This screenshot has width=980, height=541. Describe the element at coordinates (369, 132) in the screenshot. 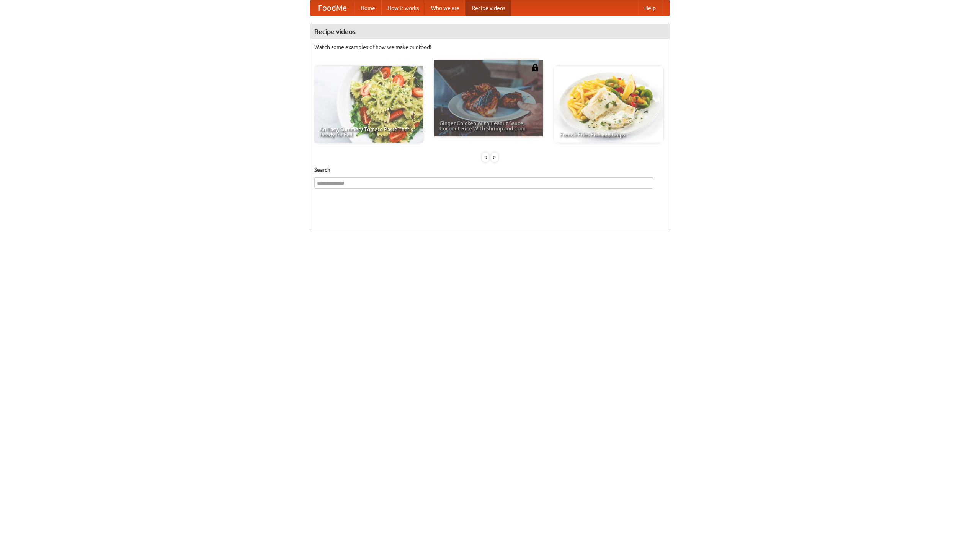

I see `span: An Easy, Summery Tomato Pasta That's Ready for Fall` at that location.